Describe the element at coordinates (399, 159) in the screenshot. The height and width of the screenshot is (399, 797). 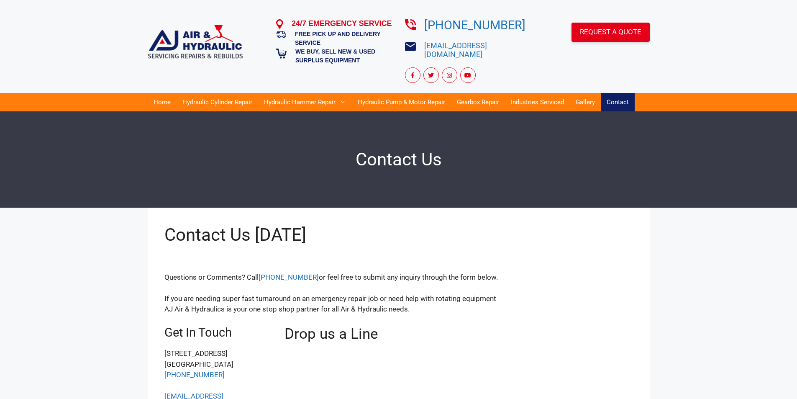
I see `h1: Contact Us` at that location.